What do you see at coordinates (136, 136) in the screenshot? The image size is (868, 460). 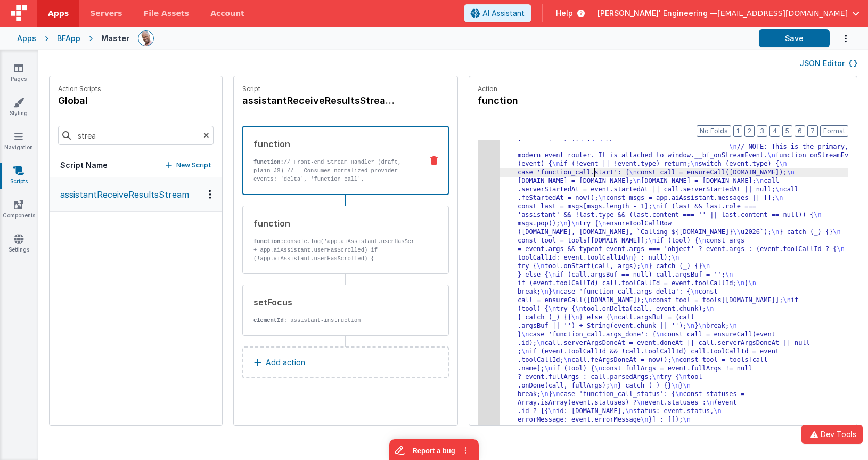 I see `input: Search scripts` at bounding box center [136, 136].